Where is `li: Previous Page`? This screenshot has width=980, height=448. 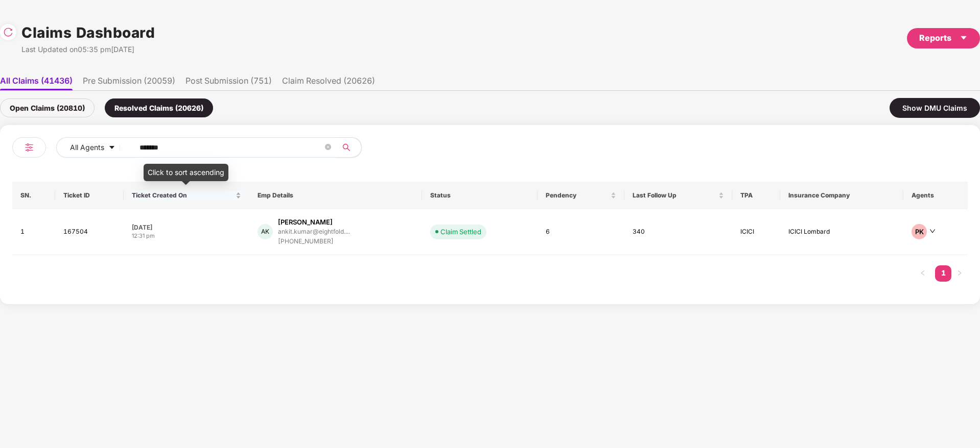
li: Previous Page is located at coordinates (923, 274).